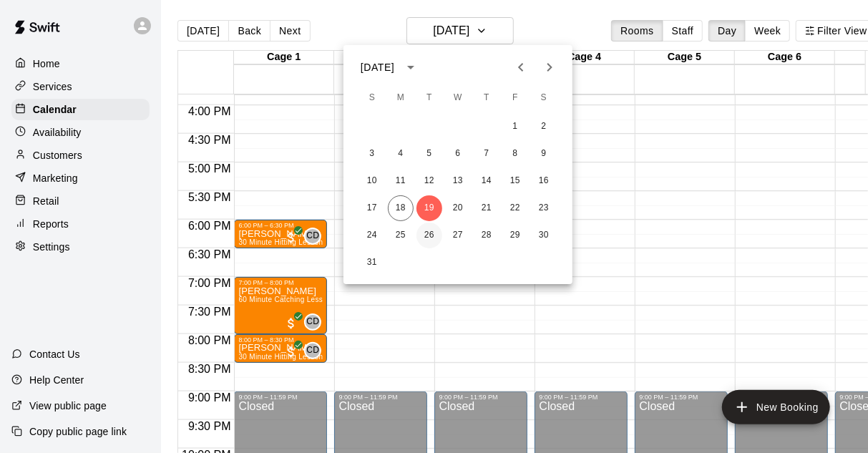 The height and width of the screenshot is (453, 868). What do you see at coordinates (373, 98) in the screenshot?
I see `span: Sunday` at bounding box center [373, 98].